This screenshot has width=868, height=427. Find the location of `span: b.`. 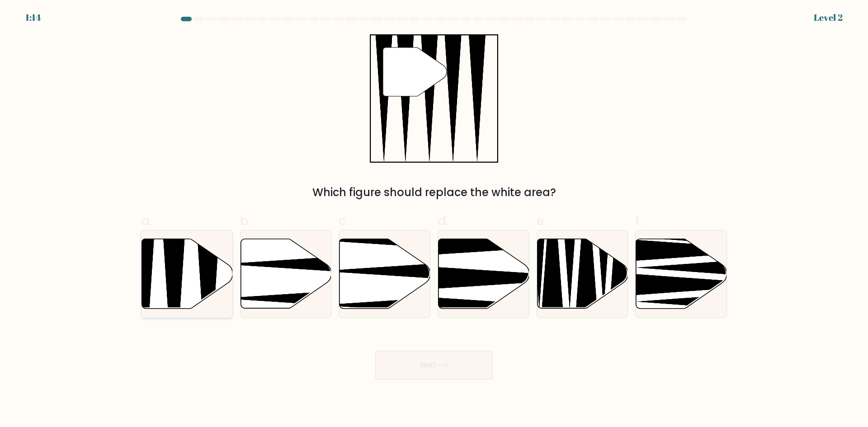

span: b. is located at coordinates (245, 221).